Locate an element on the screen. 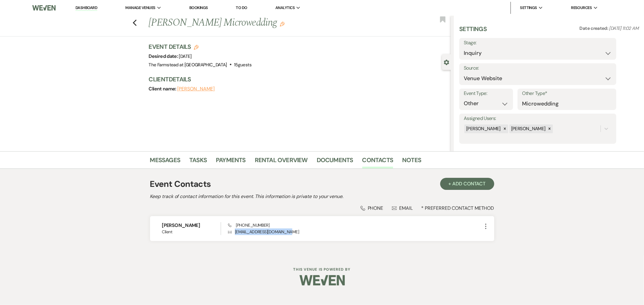 The width and height of the screenshot is (644, 305). a: To Do is located at coordinates (241, 7).